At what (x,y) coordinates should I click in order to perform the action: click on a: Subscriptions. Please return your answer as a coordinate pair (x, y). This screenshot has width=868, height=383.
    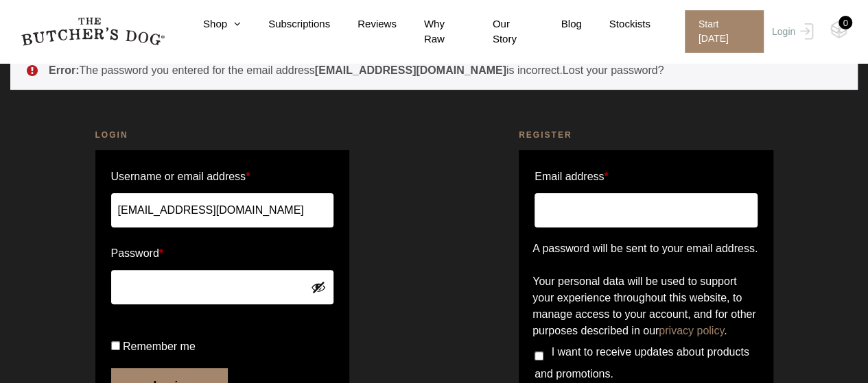
    Looking at the image, I should click on (285, 24).